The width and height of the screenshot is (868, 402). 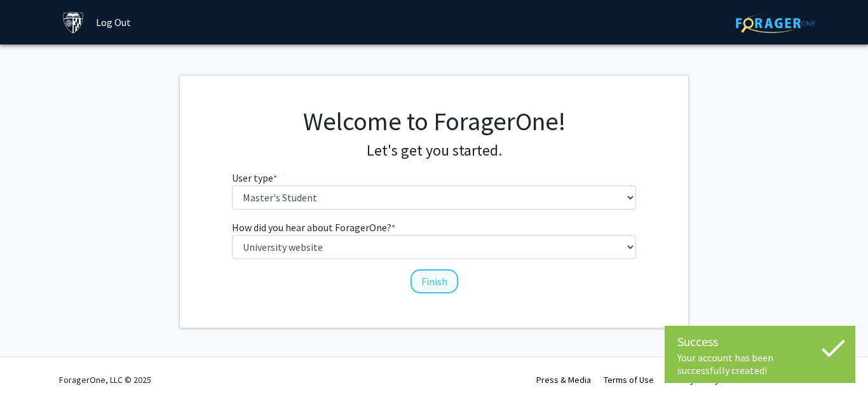 What do you see at coordinates (775, 23) in the screenshot?
I see `img: ForagerOne Logo` at bounding box center [775, 23].